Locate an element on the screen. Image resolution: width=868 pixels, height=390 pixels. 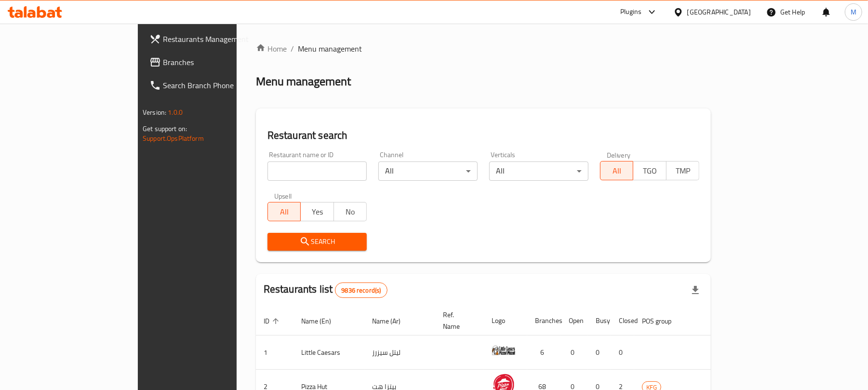
span: Ref. Name is located at coordinates (457, 321).